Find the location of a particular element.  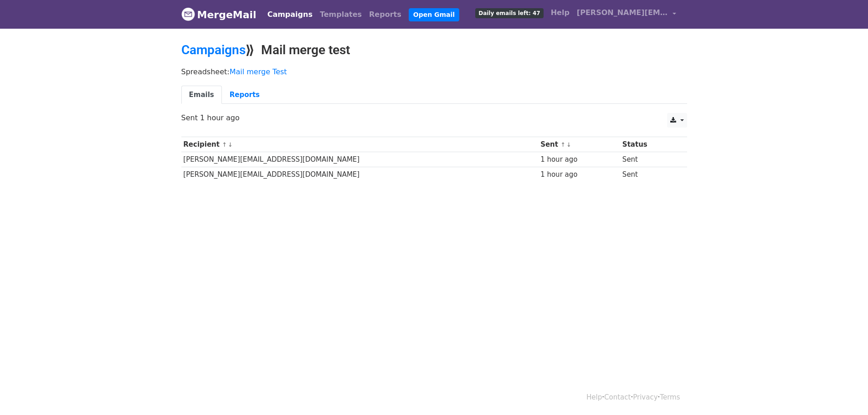

a: Daily emails left: 47 is located at coordinates (509, 13).